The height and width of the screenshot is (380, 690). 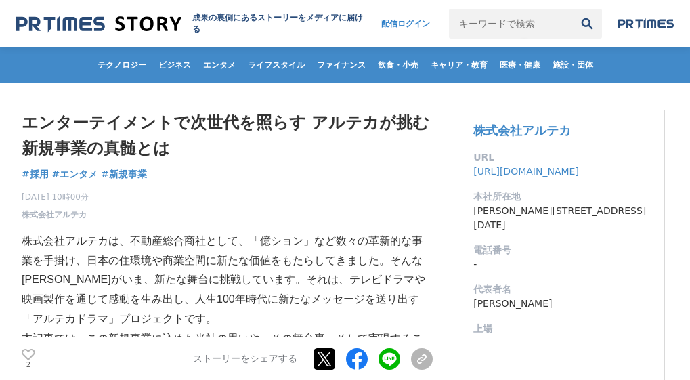 What do you see at coordinates (573, 65) in the screenshot?
I see `span: 施設・団体` at bounding box center [573, 65].